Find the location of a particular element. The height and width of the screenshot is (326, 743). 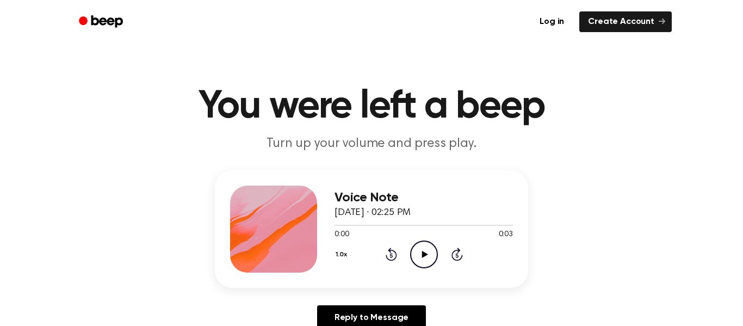

button: 1.0x is located at coordinates (342, 254).